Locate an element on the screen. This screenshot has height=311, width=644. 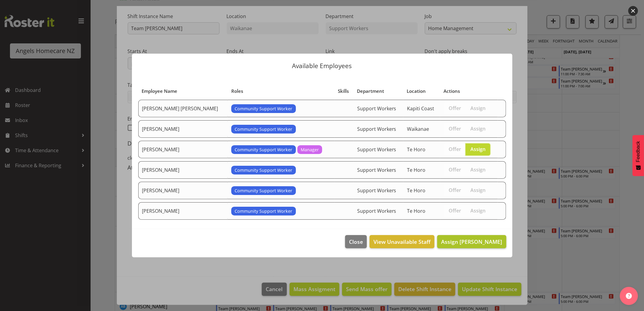
button: Feedback - Show survey is located at coordinates (638, 156).